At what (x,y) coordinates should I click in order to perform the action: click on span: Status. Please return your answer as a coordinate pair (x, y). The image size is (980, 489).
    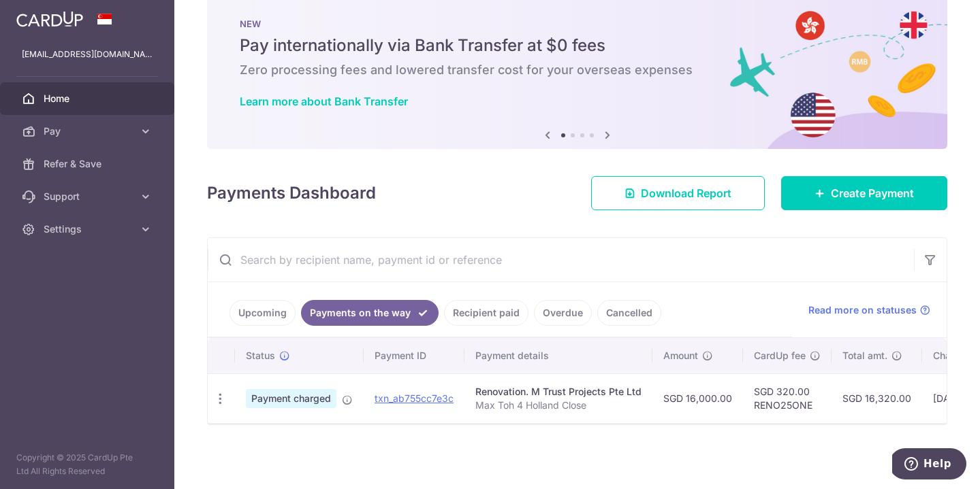
    Looking at the image, I should click on (260, 356).